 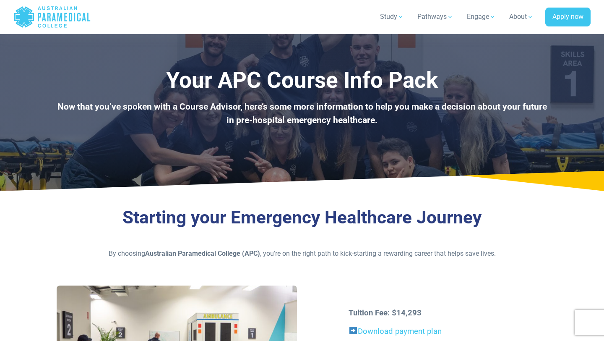 I want to click on h3: Starting your Emergency Healthcare Journey, so click(x=302, y=217).